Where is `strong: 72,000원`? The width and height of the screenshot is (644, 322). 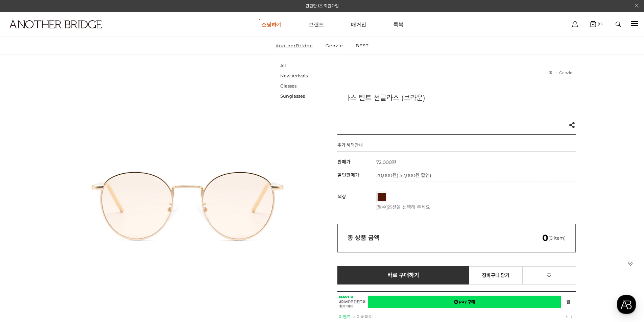
strong: 72,000원 is located at coordinates (386, 162).